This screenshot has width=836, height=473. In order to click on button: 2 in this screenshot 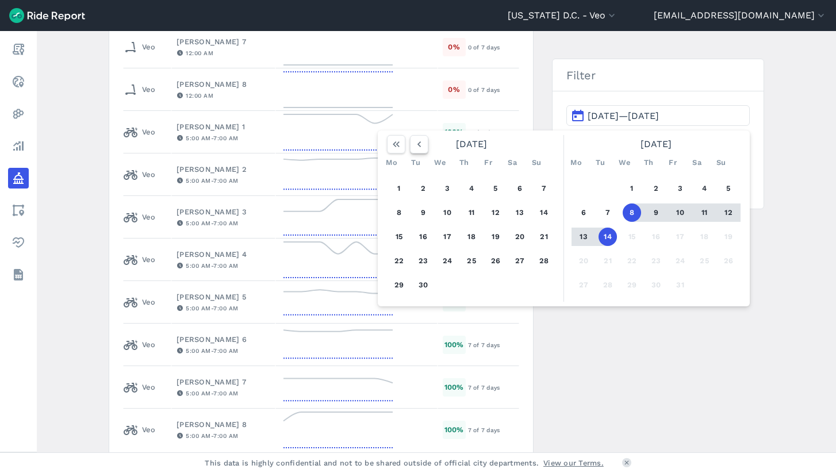, I will do `click(423, 189)`.